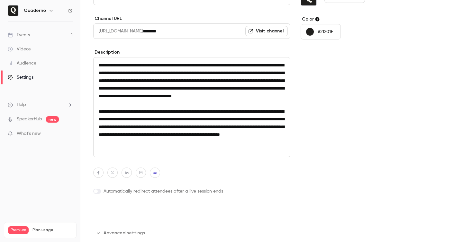  Describe the element at coordinates (19, 49) in the screenshot. I see `div: Videos` at that location.